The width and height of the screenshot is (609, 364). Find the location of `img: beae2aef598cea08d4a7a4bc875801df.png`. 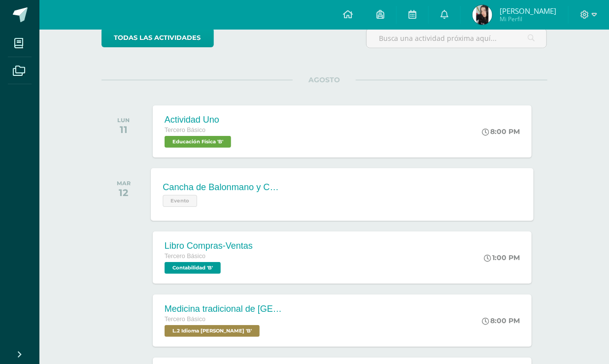

img: beae2aef598cea08d4a7a4bc875801df.png is located at coordinates (482, 15).